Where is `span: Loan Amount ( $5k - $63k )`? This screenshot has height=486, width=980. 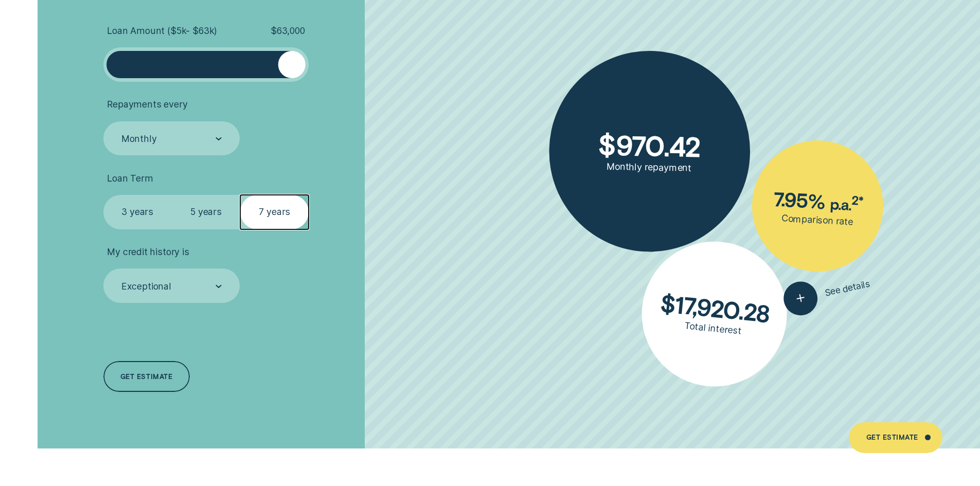
span: Loan Amount ( $5k - $63k ) is located at coordinates (162, 30).